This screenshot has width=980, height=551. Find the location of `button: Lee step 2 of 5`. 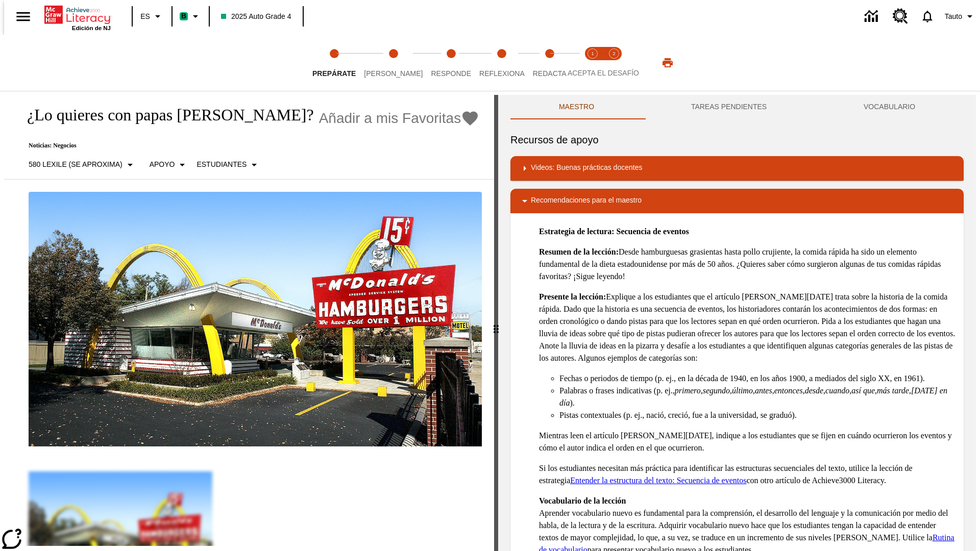

button: Lee step 2 of 5 is located at coordinates (393, 63).